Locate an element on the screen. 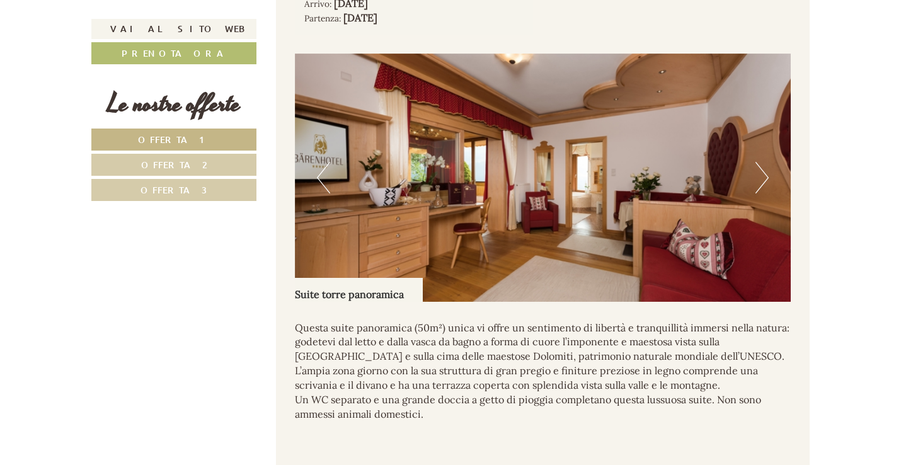 Image resolution: width=901 pixels, height=465 pixels. span: Offerta 2 is located at coordinates (174, 164).